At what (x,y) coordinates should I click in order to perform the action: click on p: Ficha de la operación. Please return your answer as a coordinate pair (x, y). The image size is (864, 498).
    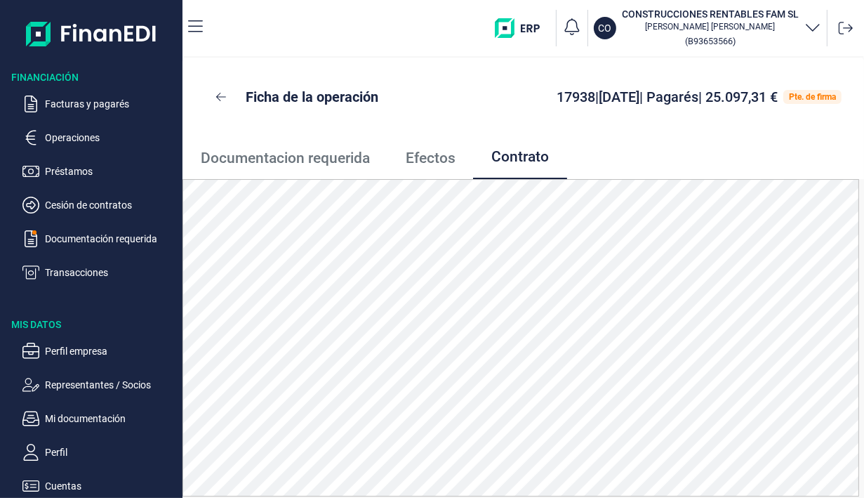
    Looking at the image, I should click on (312, 97).